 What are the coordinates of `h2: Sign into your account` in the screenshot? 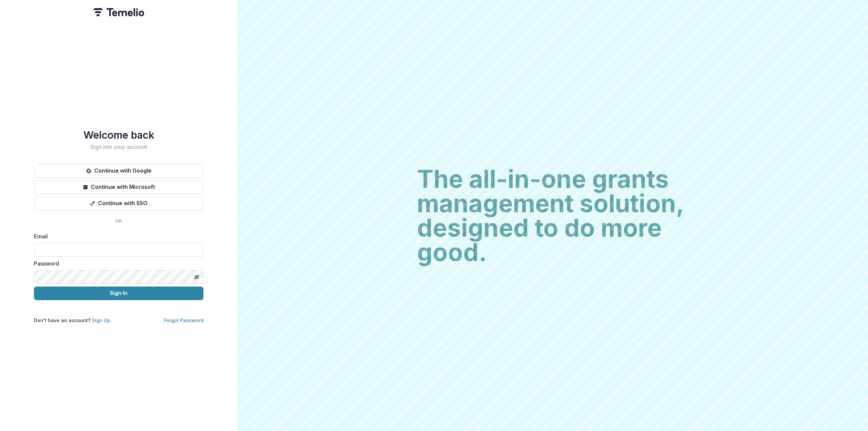 It's located at (119, 147).